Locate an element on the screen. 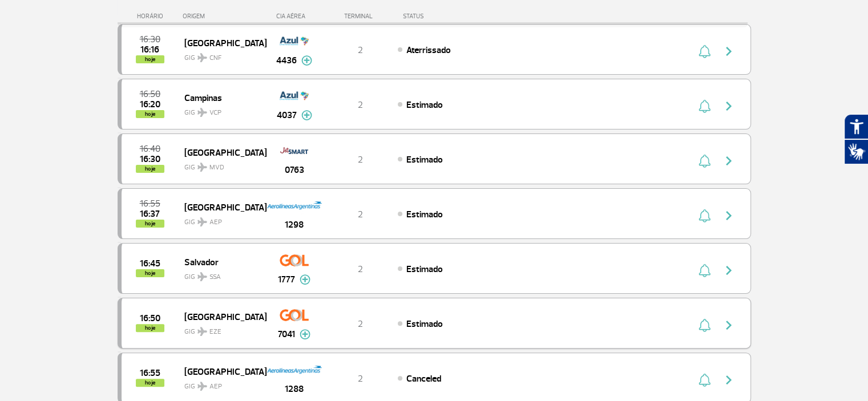  button: Abrir recursos assistivos. is located at coordinates (856, 127).